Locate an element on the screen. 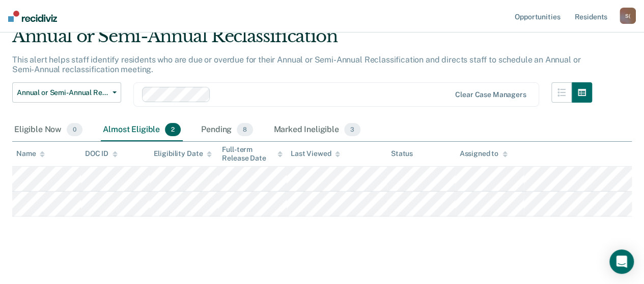  div: Last Viewed is located at coordinates (315, 154).